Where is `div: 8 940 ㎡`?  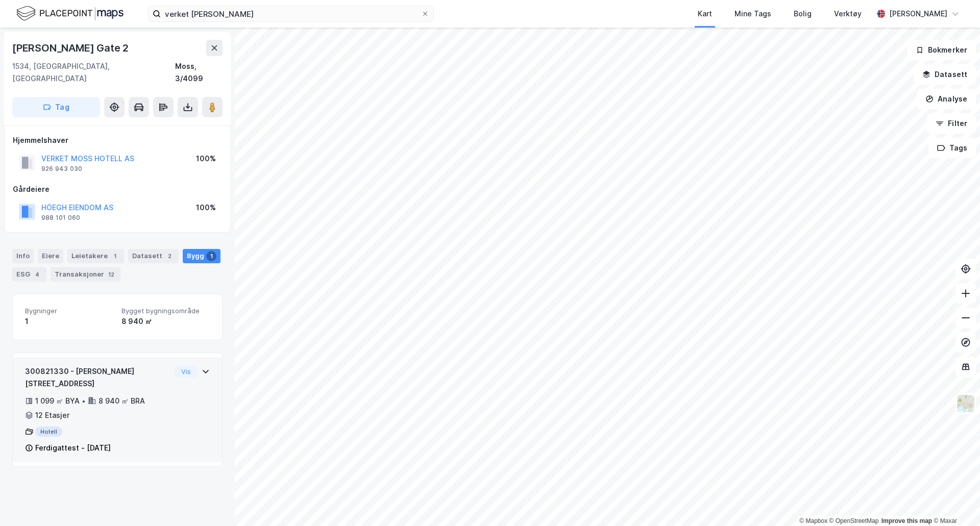
div: 8 940 ㎡ is located at coordinates (165, 321).